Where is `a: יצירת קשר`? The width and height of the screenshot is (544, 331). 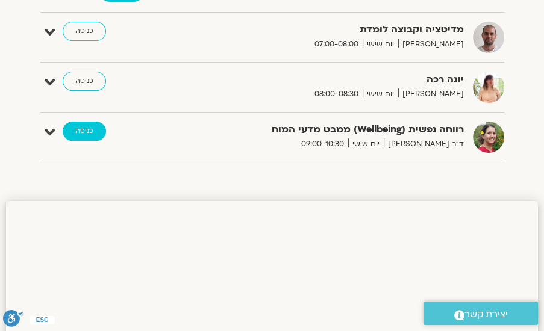
a: יצירת קשר is located at coordinates (481, 313).